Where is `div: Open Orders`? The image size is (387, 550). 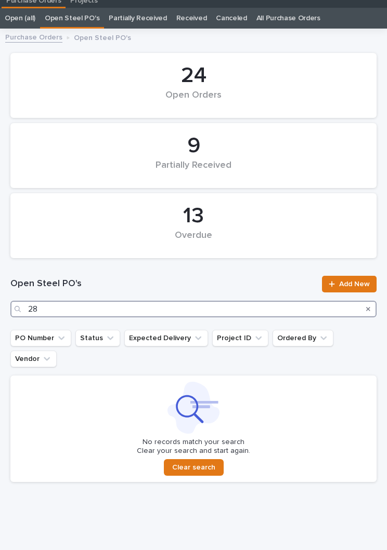
div: Open Orders is located at coordinates (193, 101).